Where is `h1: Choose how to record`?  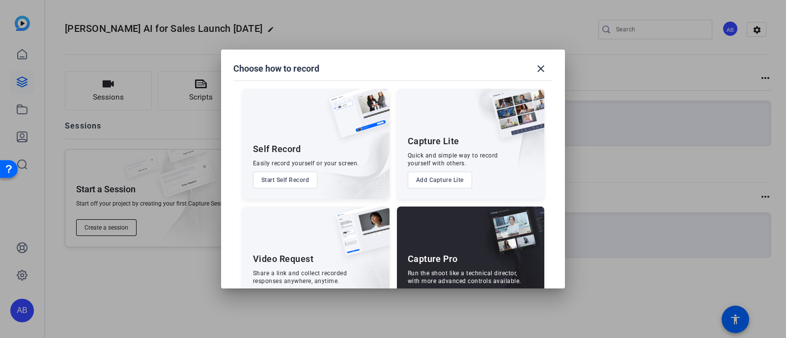
h1: Choose how to record is located at coordinates (276, 69).